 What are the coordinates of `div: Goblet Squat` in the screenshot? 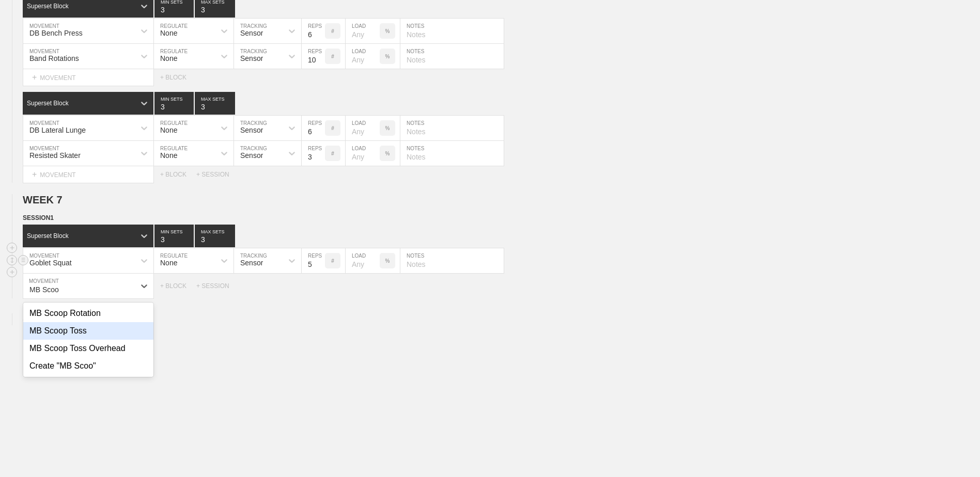 It's located at (51, 263).